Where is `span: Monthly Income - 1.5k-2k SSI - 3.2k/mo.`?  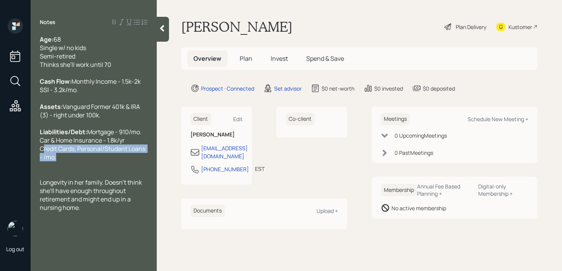 span: Monthly Income - 1.5k-2k SSI - 3.2k/mo. is located at coordinates (90, 86).